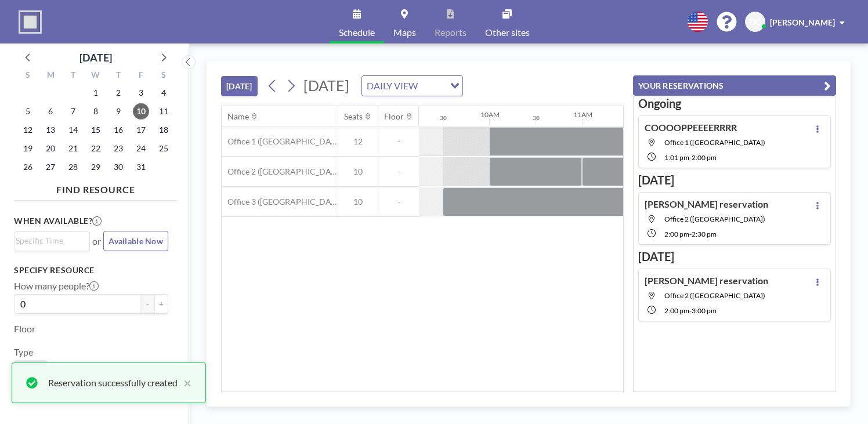  Describe the element at coordinates (118, 93) in the screenshot. I see `span: Thursday, October 2, 2025` at that location.